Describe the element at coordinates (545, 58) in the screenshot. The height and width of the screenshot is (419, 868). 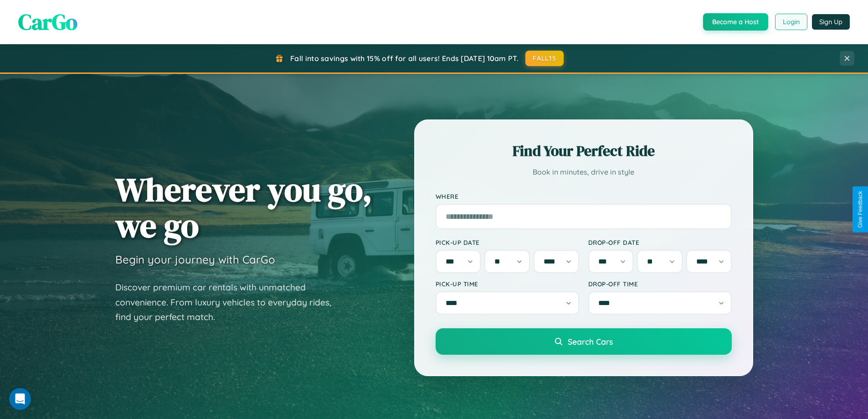
I see `button: FALL15` at that location.